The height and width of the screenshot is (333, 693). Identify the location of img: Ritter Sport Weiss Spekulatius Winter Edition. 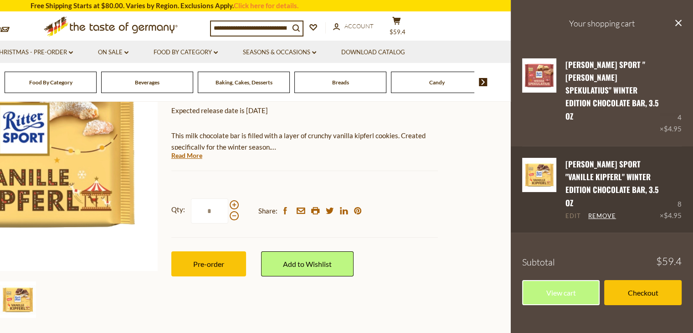
(539, 75).